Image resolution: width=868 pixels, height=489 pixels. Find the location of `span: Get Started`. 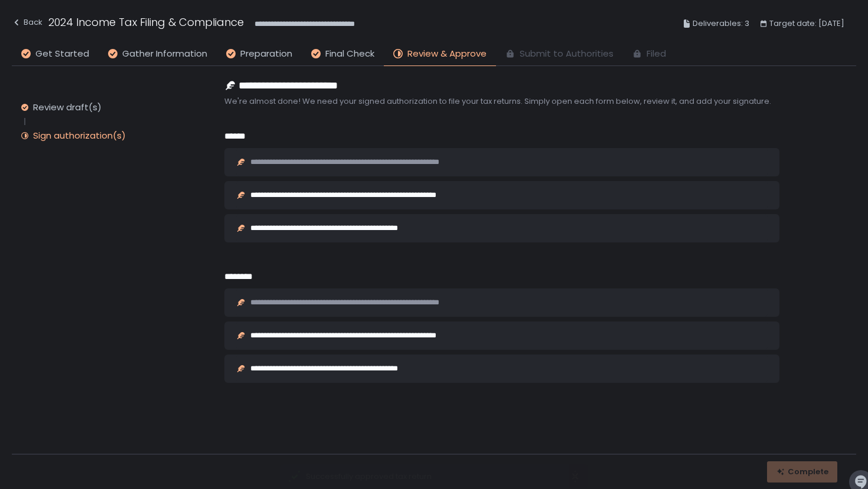

span: Get Started is located at coordinates (62, 54).